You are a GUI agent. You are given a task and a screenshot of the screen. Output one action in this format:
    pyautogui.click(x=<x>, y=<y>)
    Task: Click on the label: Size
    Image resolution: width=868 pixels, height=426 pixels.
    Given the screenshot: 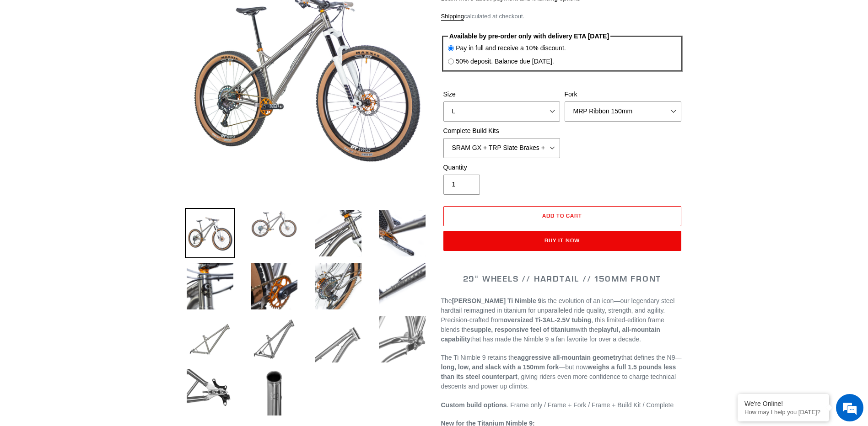 What is the action you would take?
    pyautogui.click(x=501, y=94)
    